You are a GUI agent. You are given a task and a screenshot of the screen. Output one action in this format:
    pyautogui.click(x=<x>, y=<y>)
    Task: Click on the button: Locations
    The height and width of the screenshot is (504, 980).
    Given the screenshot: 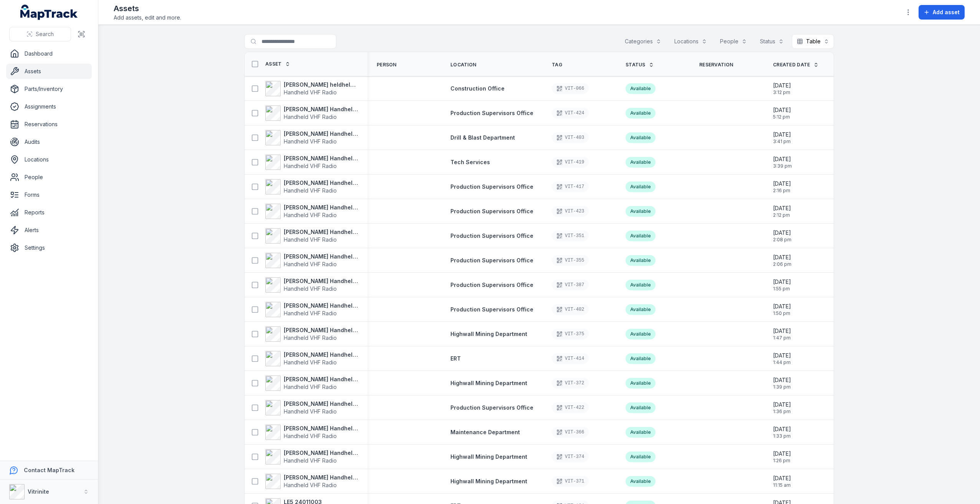 What is the action you would take?
    pyautogui.click(x=690, y=41)
    